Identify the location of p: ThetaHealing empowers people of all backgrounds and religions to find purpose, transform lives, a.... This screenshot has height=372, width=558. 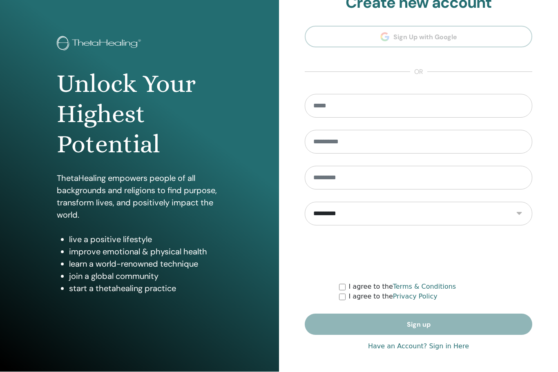
(139, 197).